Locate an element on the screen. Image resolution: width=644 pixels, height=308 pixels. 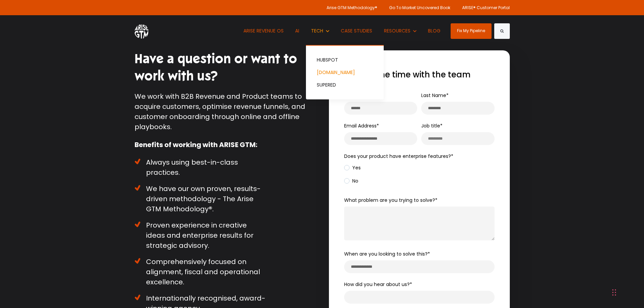
button: Show submenu for TECH TECH is located at coordinates (320, 31).